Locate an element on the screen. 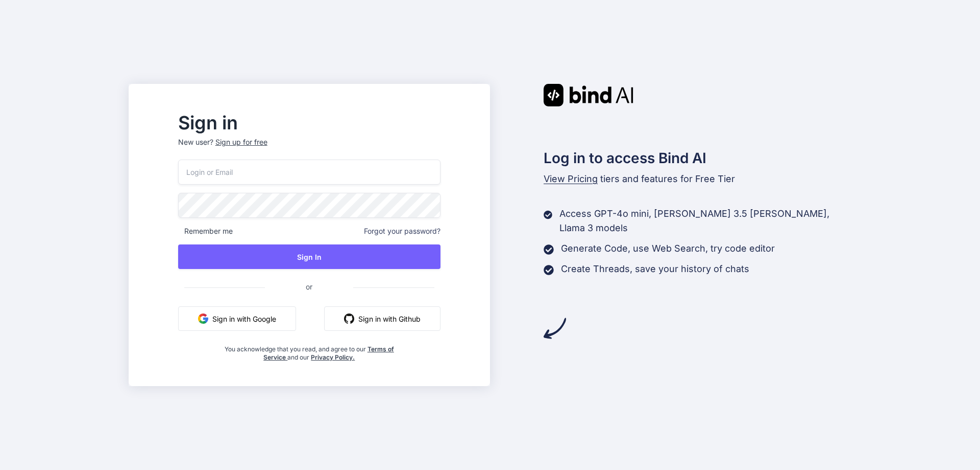 This screenshot has width=980, height=470. p: Generate Code, use Web Search, try code editor is located at coordinates (668, 248).